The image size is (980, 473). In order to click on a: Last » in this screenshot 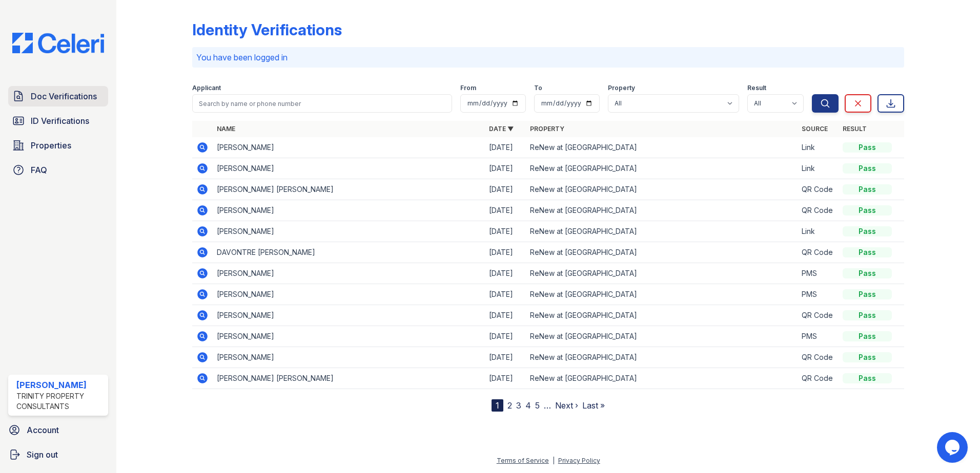, I will do `click(594, 405)`.